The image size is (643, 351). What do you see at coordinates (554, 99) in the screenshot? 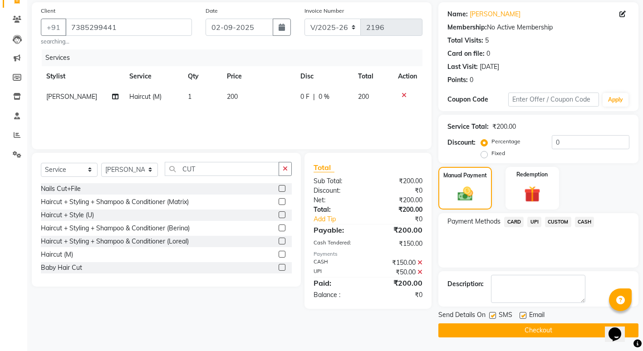
I see `input: Enter Offer / Coupon Code` at bounding box center [554, 99].